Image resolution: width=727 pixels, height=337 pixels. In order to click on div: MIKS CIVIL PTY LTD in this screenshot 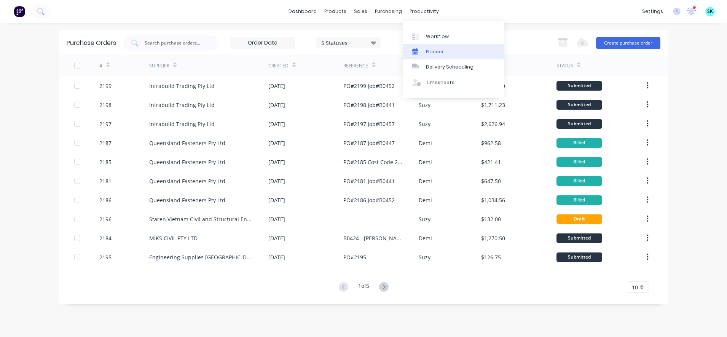, I will do `click(173, 238)`.